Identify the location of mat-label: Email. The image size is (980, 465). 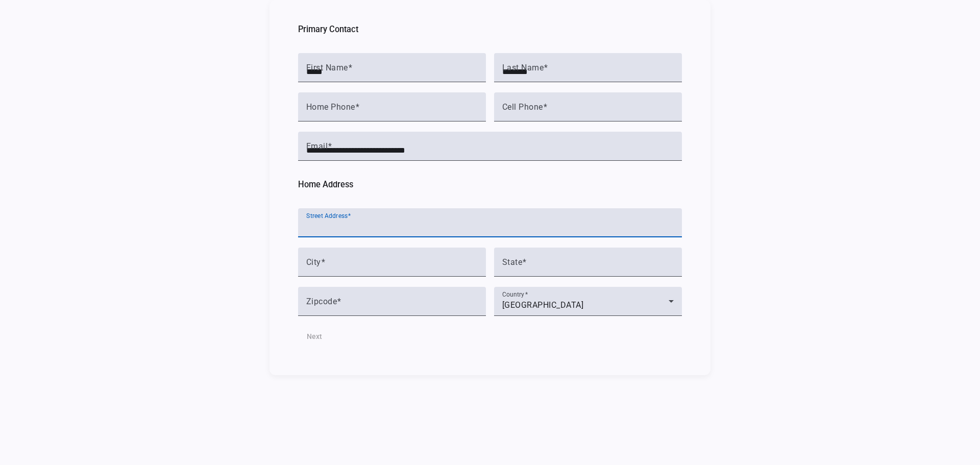
(317, 146).